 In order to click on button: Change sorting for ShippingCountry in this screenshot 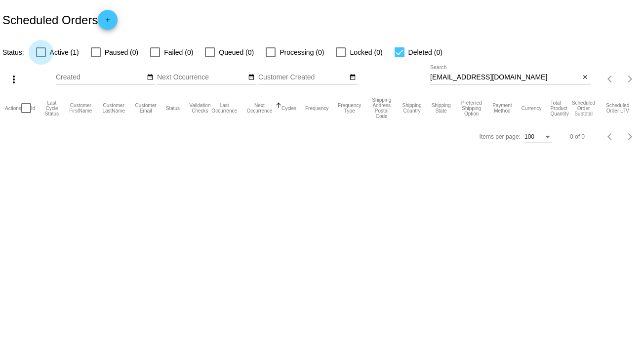, I will do `click(412, 108)`.